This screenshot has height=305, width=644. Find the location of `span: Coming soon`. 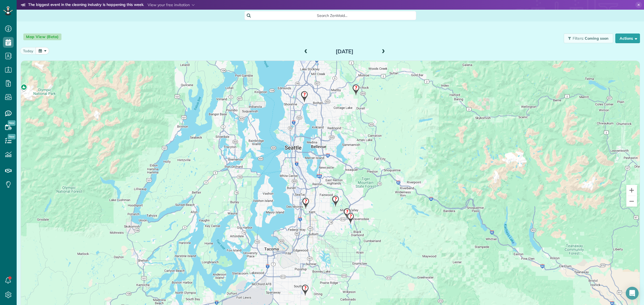

span: Coming soon is located at coordinates (596, 38).